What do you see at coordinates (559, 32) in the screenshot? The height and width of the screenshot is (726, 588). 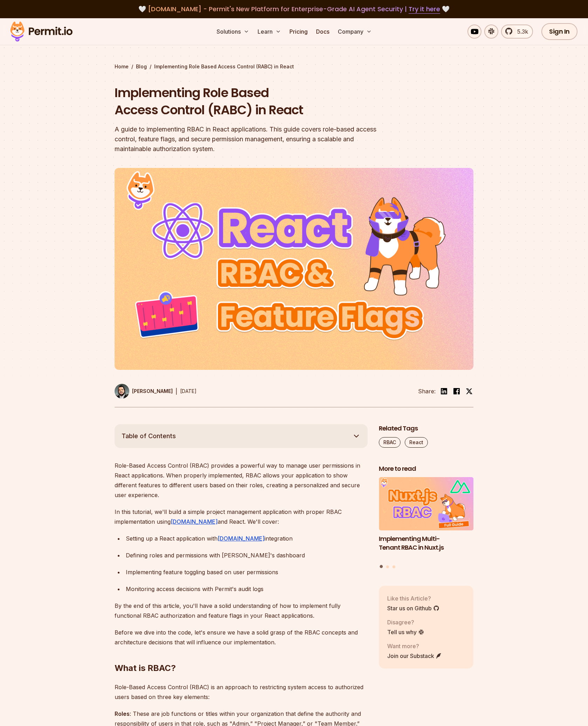 I see `a: Sign In` at bounding box center [559, 32].